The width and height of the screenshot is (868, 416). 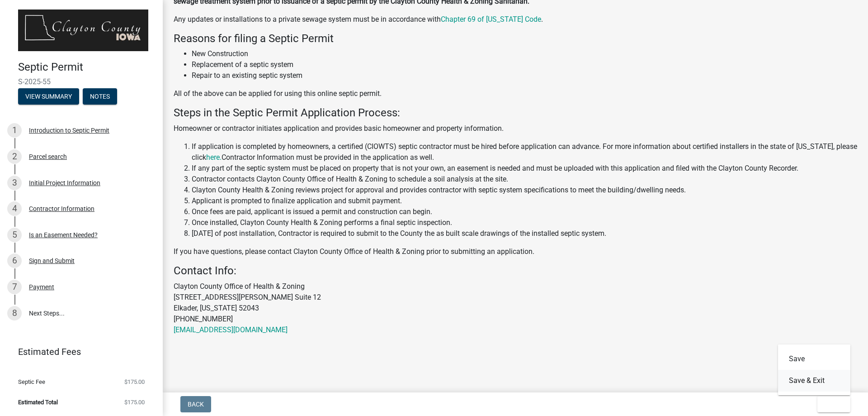 What do you see at coordinates (78, 351) in the screenshot?
I see `a: Estimated Fees` at bounding box center [78, 351].